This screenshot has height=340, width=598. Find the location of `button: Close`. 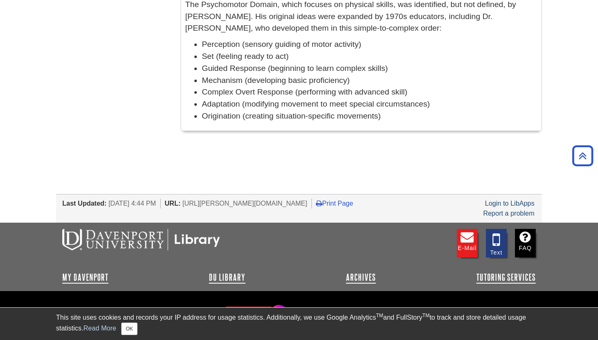

button: Close is located at coordinates (129, 329).